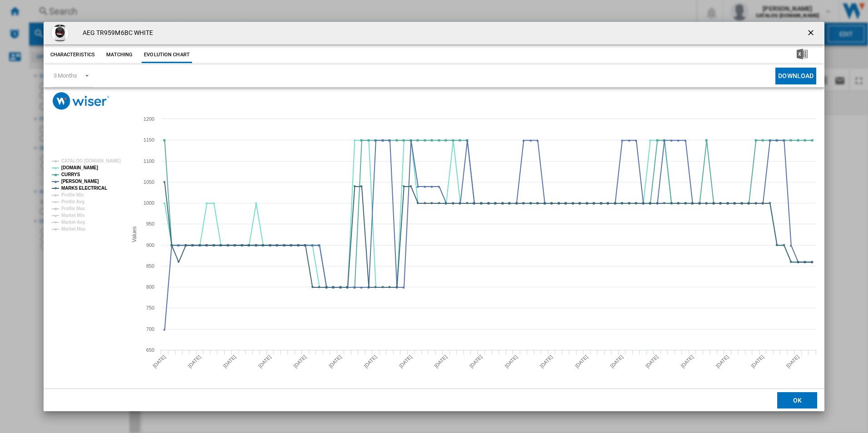  What do you see at coordinates (149, 203) in the screenshot?
I see `tspan: 1000` at bounding box center [149, 203].